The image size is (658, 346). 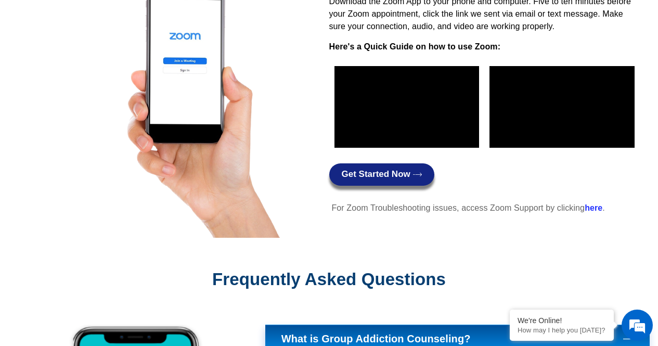 I want to click on span: Get Started Now, so click(x=376, y=174).